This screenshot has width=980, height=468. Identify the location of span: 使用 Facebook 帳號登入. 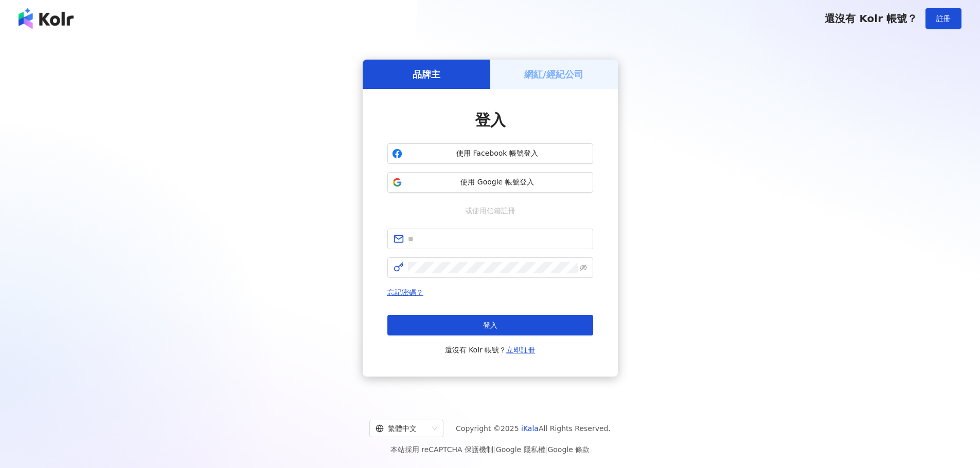
(497, 153).